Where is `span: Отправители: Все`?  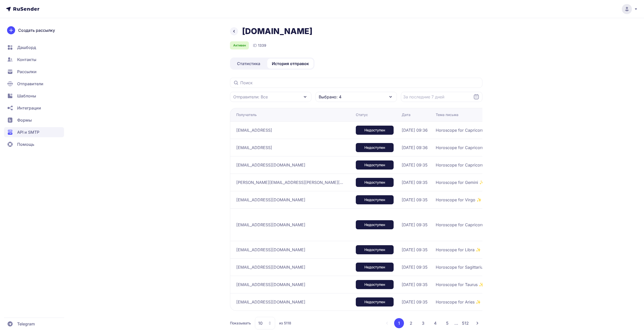
span: Отправители: Все is located at coordinates (251, 97).